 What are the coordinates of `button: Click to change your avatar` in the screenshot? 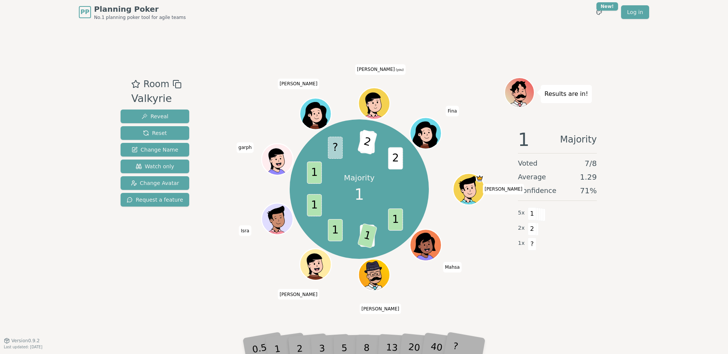 It's located at (374, 103).